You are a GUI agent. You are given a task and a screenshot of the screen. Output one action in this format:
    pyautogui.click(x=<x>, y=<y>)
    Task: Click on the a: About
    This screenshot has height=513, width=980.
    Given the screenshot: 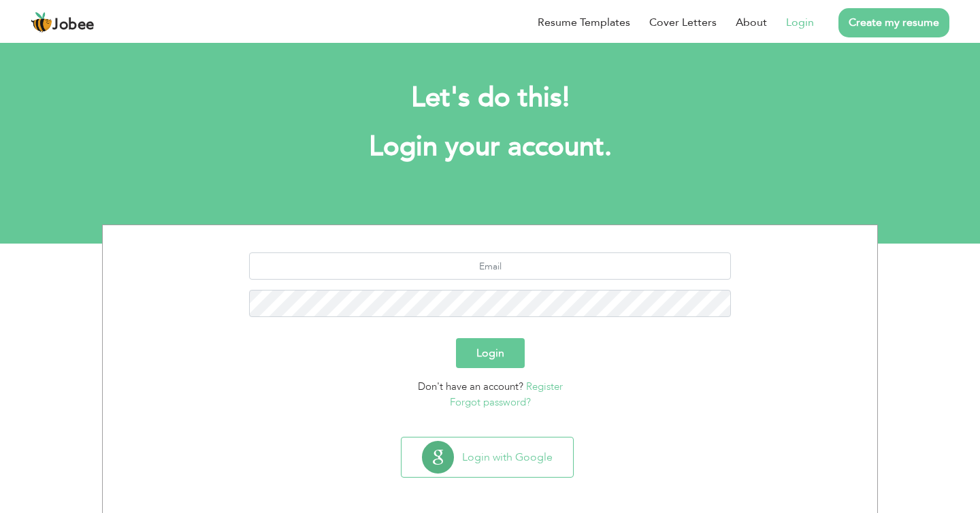 What is the action you would take?
    pyautogui.click(x=752, y=23)
    